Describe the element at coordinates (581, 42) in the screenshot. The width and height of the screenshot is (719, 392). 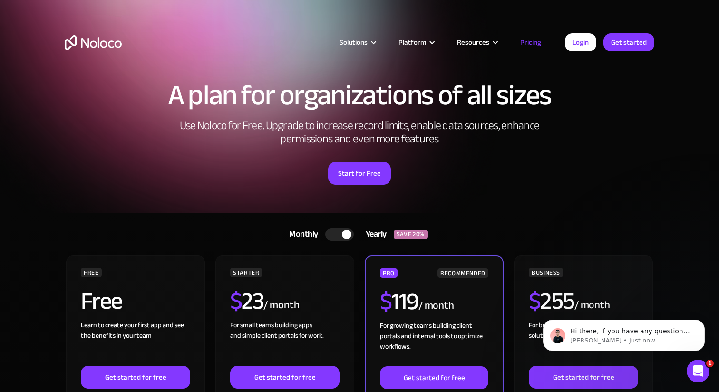
I see `a: Login` at that location.